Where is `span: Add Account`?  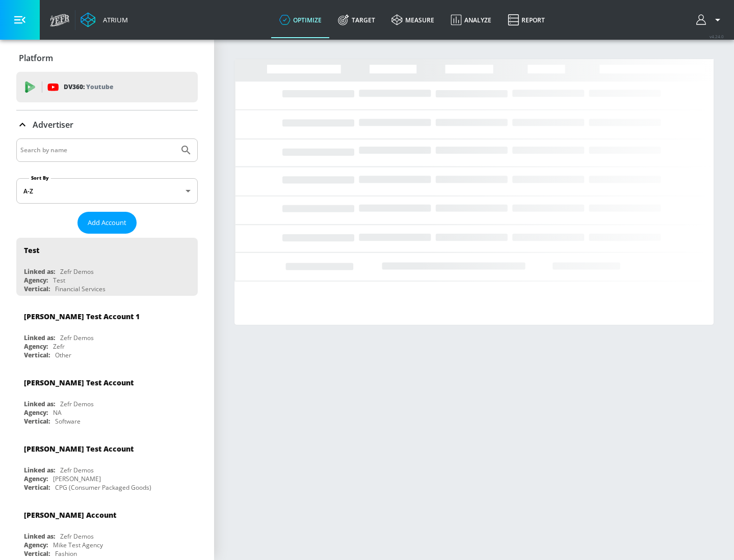
span: Add Account is located at coordinates (107, 223).